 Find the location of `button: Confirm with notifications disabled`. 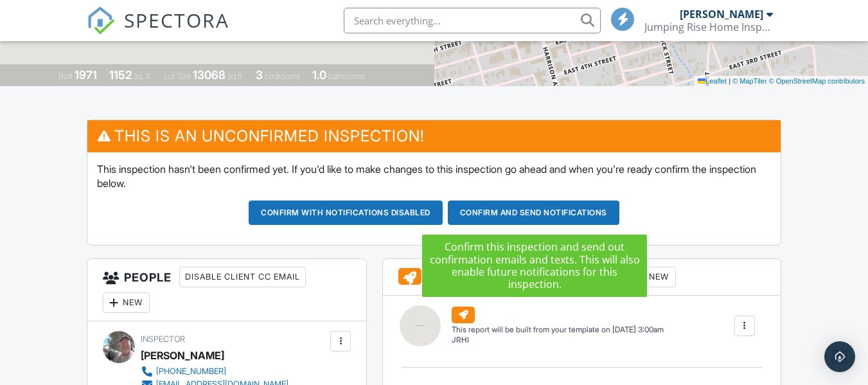

button: Confirm with notifications disabled is located at coordinates (346, 213).